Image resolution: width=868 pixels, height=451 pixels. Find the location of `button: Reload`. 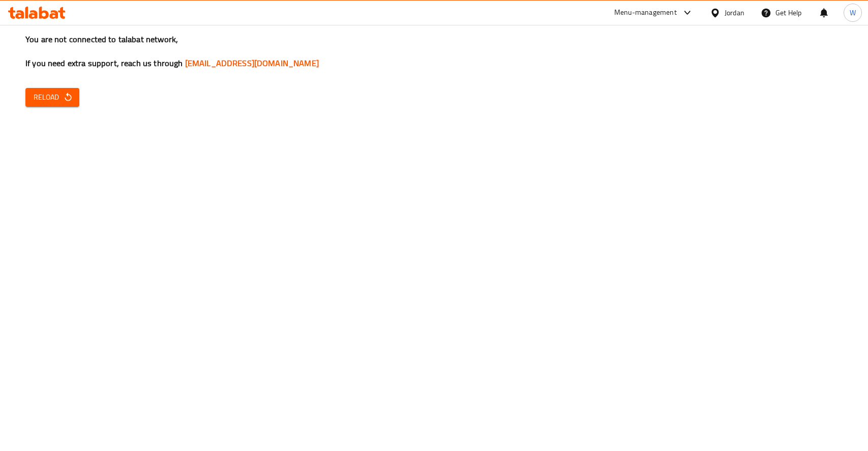

button: Reload is located at coordinates (52, 97).